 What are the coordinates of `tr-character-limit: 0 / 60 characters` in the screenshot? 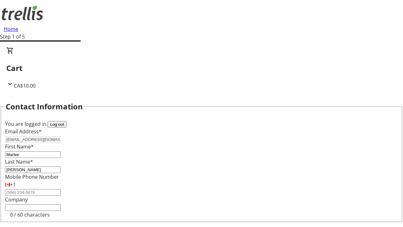 It's located at (30, 214).